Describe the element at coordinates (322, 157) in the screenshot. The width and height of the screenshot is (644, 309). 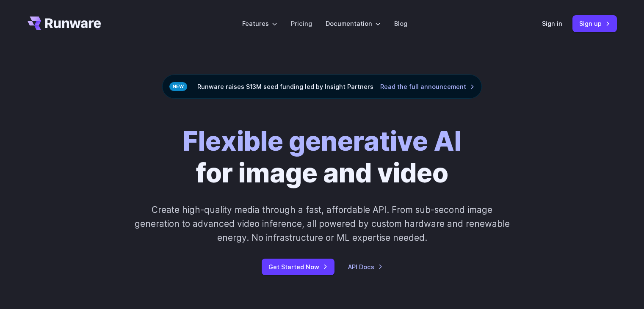
I see `h1: for image and video` at that location.